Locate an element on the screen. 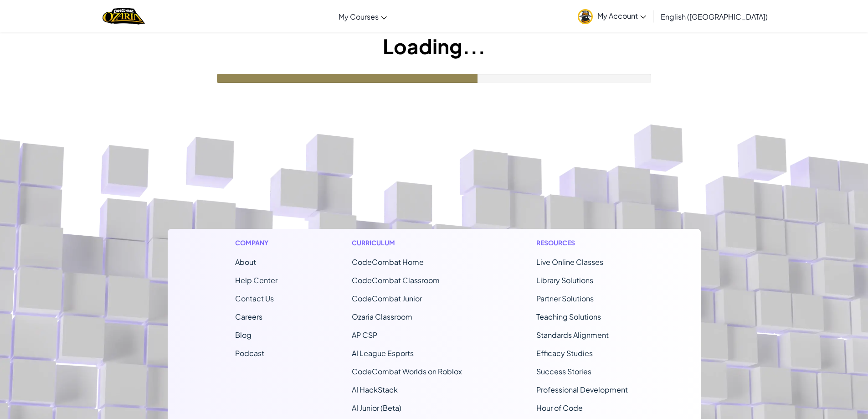  a: CodeCombat Classroom is located at coordinates (396, 280).